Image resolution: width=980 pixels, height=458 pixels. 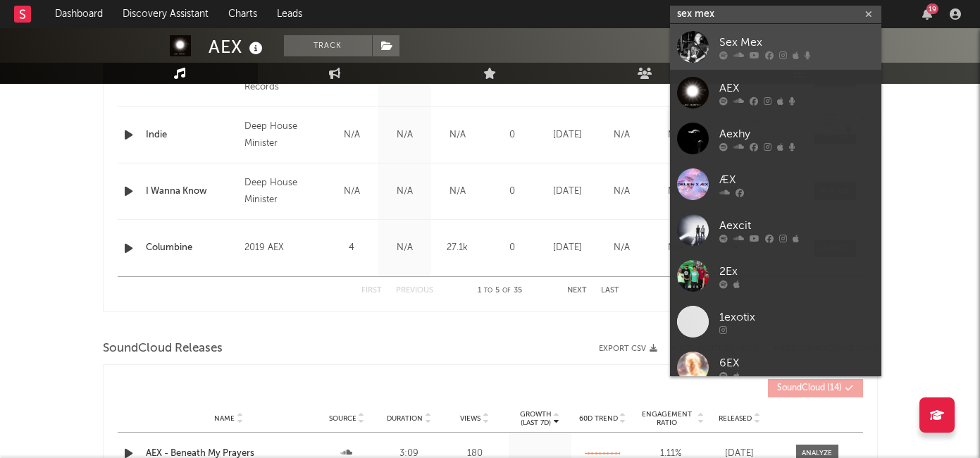 I want to click on div: Indie, so click(x=192, y=135).